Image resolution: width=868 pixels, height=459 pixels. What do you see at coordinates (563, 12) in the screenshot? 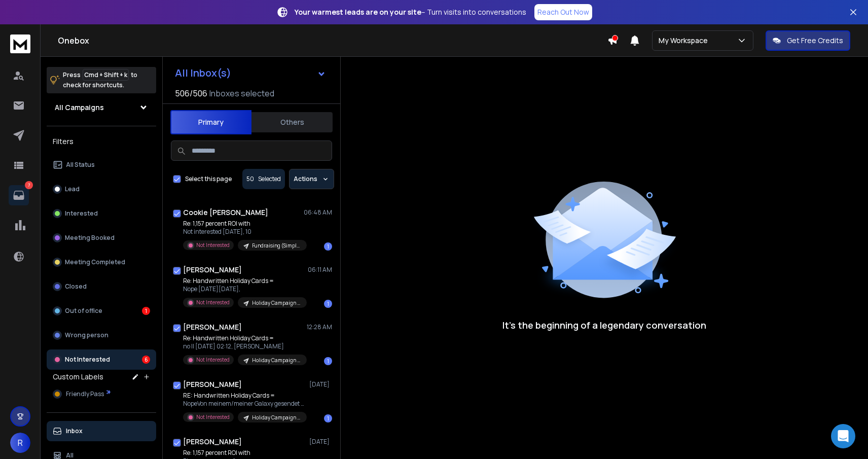
I see `a: Reach Out Now` at bounding box center [563, 12].